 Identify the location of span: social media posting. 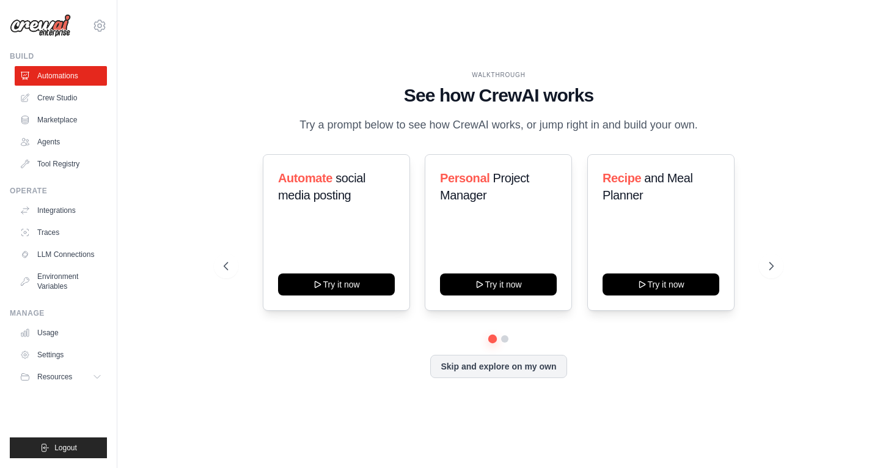
(322, 186).